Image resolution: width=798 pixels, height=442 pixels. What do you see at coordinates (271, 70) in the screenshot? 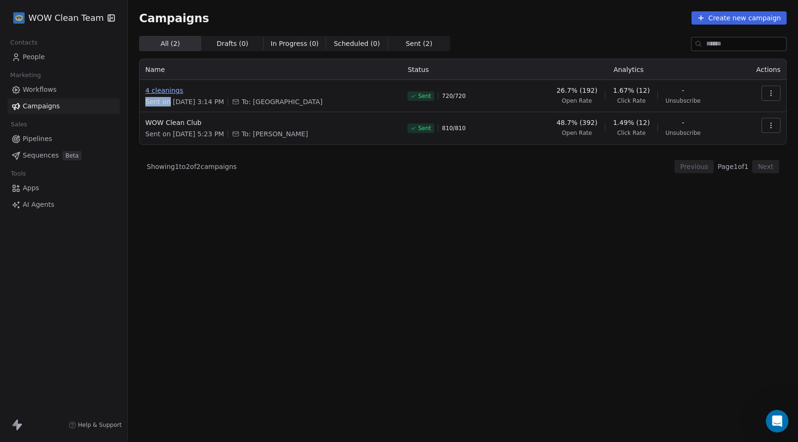
I see `th: Name` at bounding box center [271, 70].